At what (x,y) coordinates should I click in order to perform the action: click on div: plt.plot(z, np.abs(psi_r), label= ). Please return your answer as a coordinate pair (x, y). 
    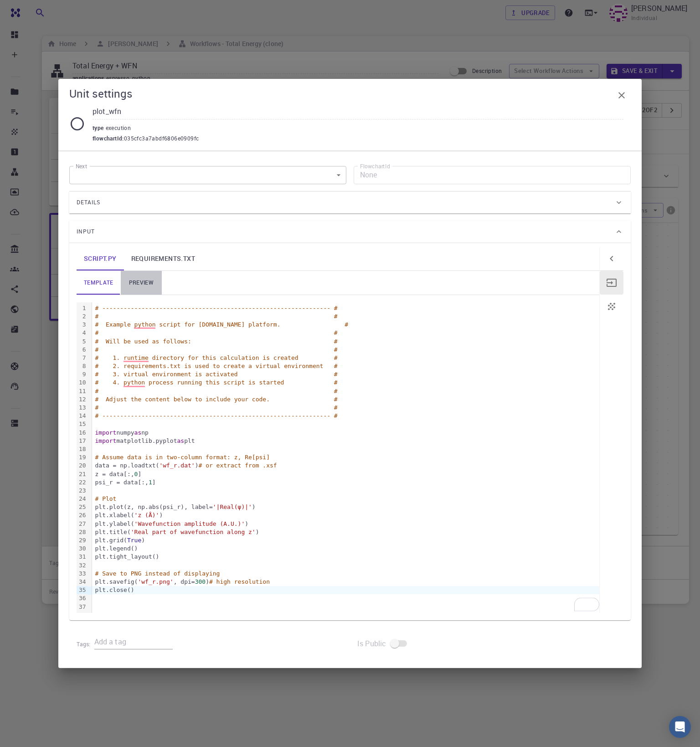
    Looking at the image, I should click on (346, 507).